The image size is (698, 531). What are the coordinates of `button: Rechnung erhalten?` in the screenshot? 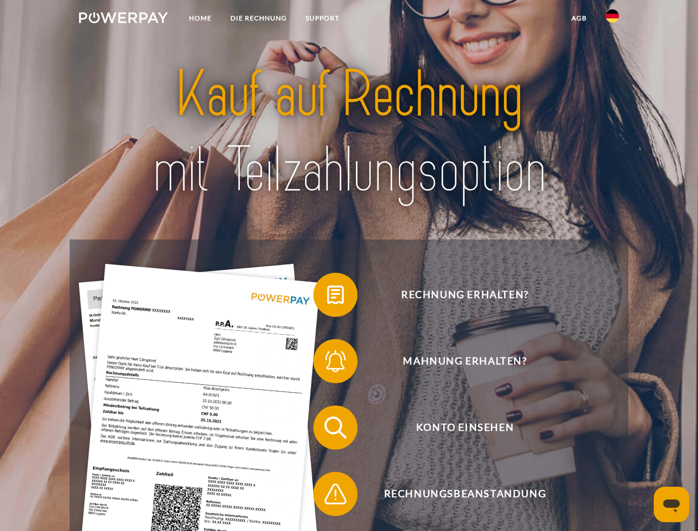 It's located at (457, 295).